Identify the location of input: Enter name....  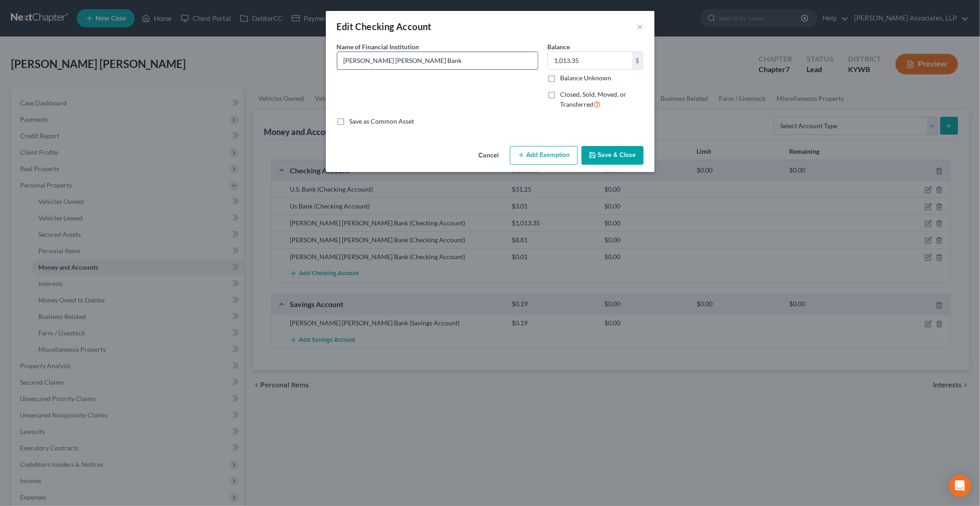
(437, 61).